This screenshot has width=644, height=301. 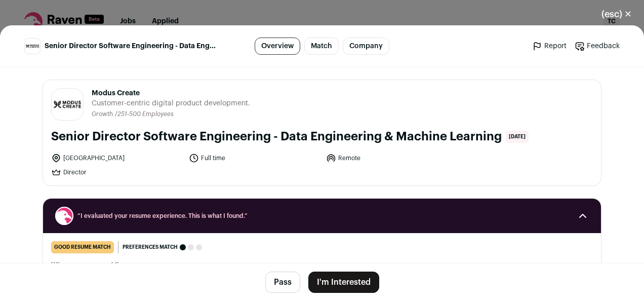 What do you see at coordinates (322, 216) in the screenshot?
I see `span: “I evaluated your resume experience. This is what I found.”` at bounding box center [322, 216].